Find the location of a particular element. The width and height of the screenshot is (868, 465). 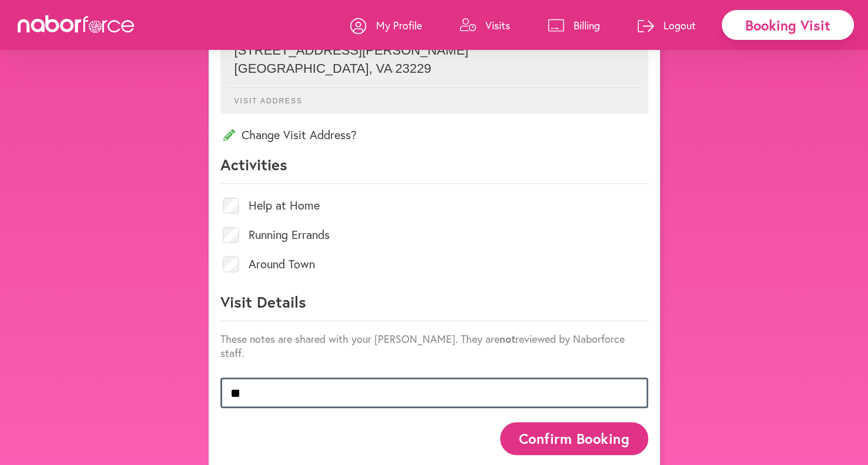

a: Visits is located at coordinates (485, 25).